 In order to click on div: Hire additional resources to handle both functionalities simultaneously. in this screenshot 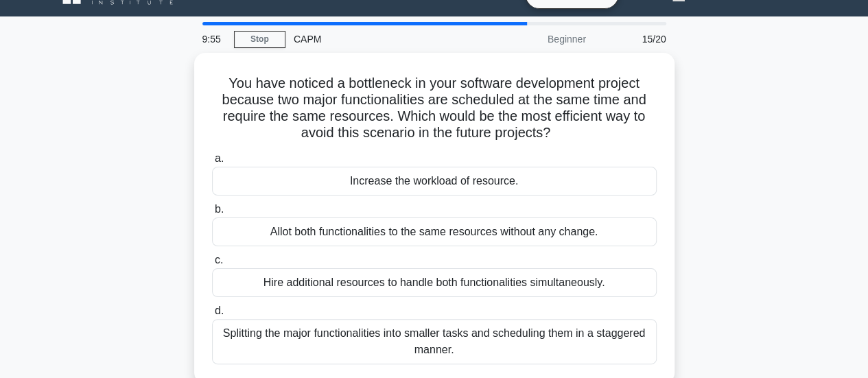, I will do `click(434, 283)`.